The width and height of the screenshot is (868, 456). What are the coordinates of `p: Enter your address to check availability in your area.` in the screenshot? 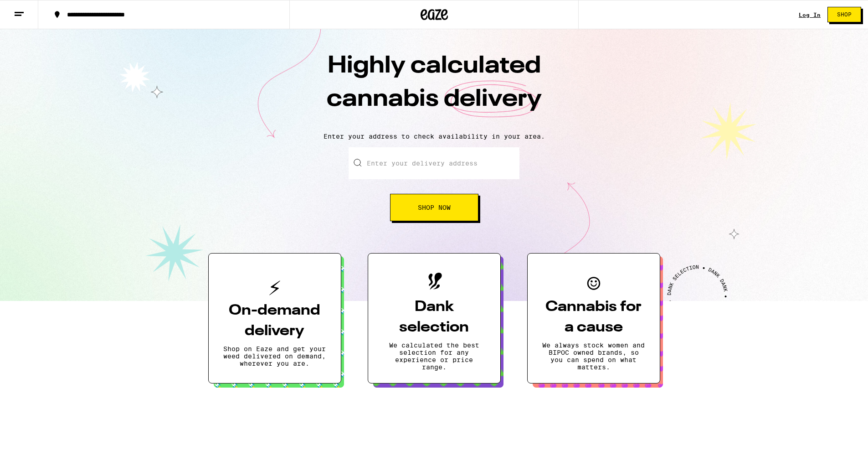 It's located at (434, 136).